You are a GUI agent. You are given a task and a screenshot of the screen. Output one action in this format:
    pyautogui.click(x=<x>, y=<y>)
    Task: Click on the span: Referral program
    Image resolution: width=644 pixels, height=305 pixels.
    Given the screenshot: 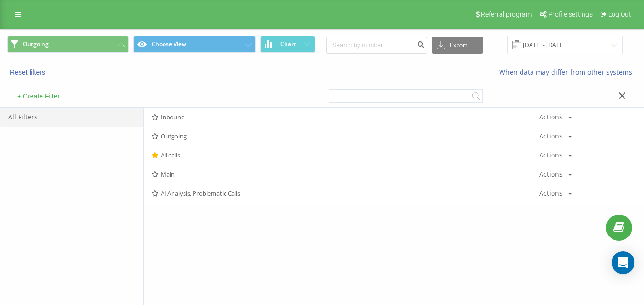 What is the action you would take?
    pyautogui.click(x=506, y=14)
    